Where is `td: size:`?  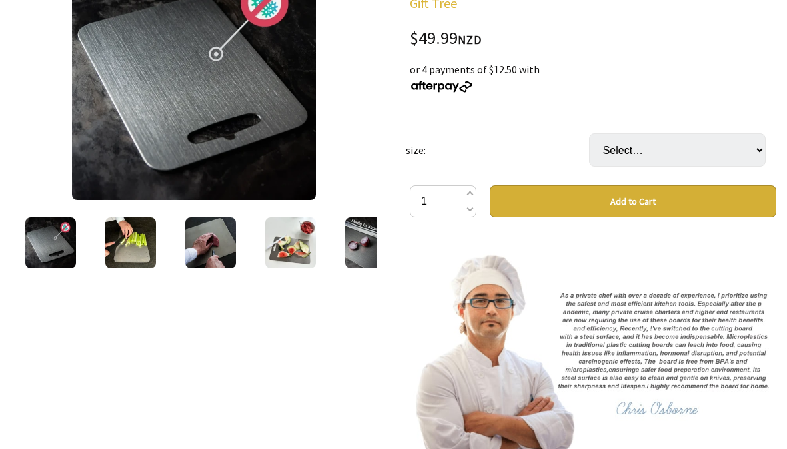
td: size: is located at coordinates (497, 151).